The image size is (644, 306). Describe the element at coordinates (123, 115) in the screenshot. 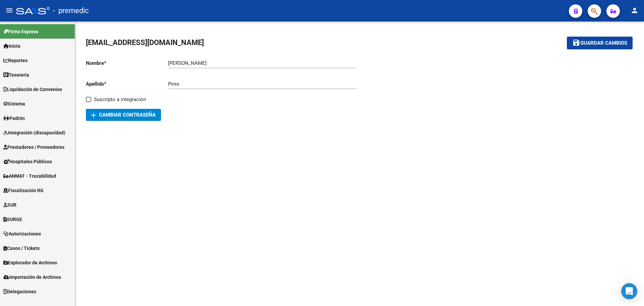

I see `button: Cambiar Contraseña` at that location.